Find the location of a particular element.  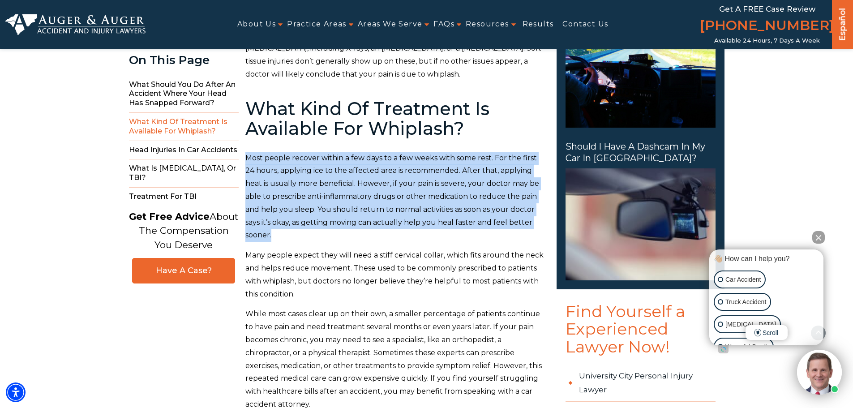

img: Intaker widget Avatar is located at coordinates (819, 372).